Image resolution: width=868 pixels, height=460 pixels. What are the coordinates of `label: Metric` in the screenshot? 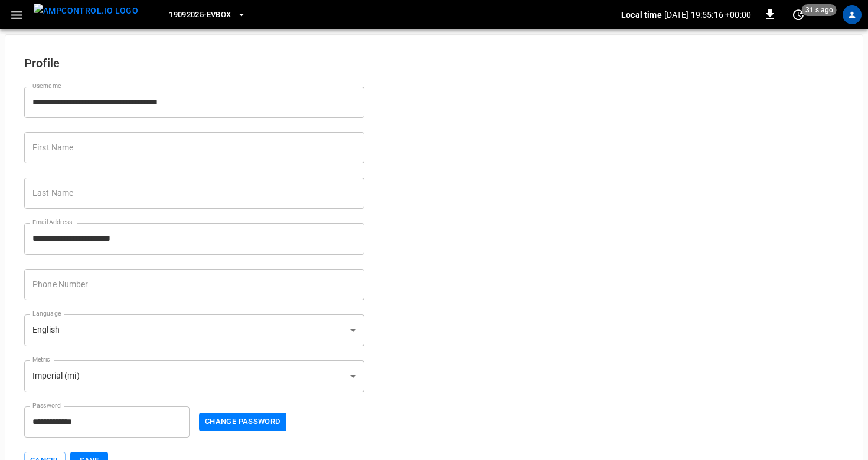 It's located at (41, 360).